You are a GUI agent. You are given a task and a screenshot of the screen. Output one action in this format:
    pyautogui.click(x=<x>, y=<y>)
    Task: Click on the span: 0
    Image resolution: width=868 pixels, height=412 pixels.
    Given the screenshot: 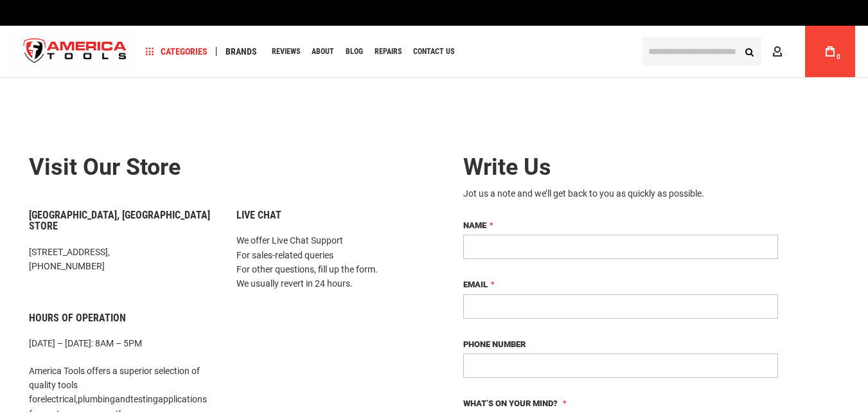 What is the action you would take?
    pyautogui.click(x=838, y=56)
    